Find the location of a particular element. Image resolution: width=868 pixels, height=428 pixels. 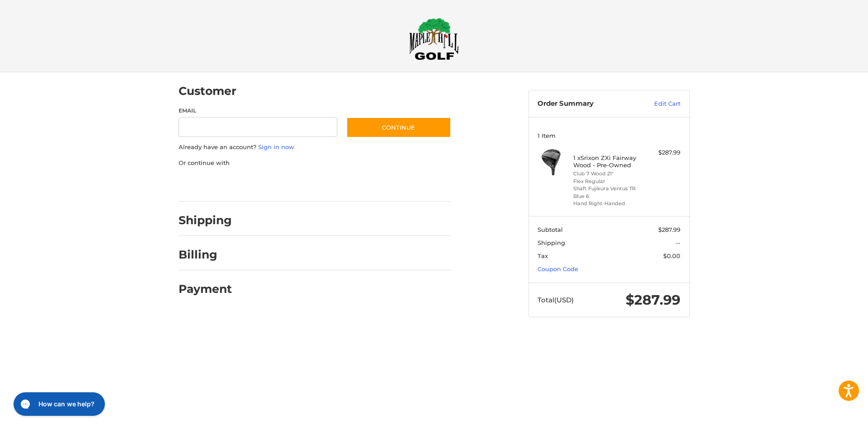

li: Hand Right-Handed is located at coordinates (608, 203).